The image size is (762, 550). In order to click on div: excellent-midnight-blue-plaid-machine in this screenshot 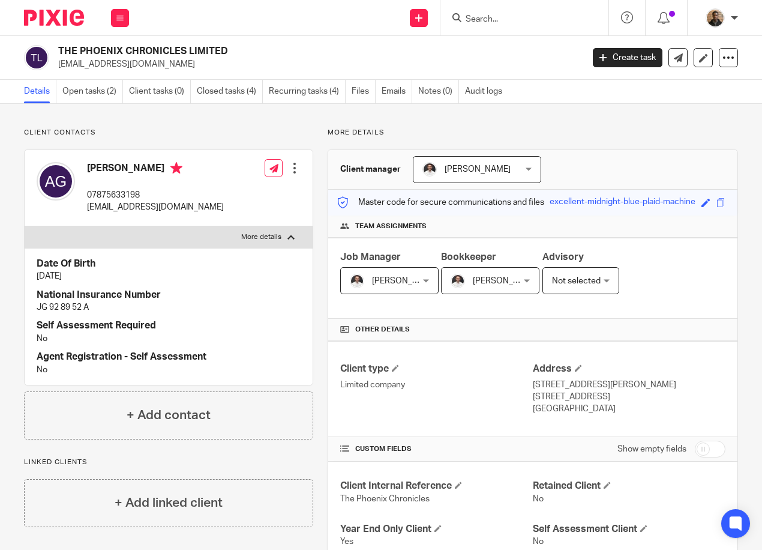, I will do `click(623, 202)`.